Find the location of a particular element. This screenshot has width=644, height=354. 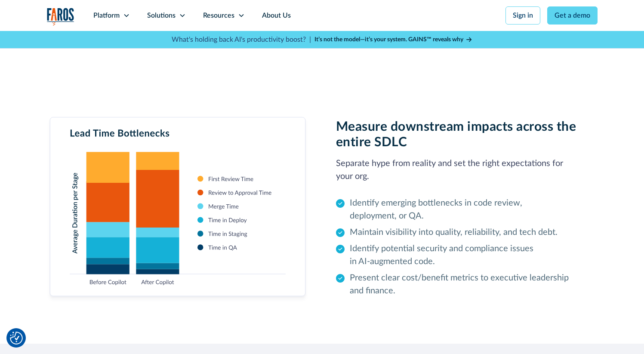

p: Present clear cost/benefit metrics to executive leadership and finance. is located at coordinates (474, 285).